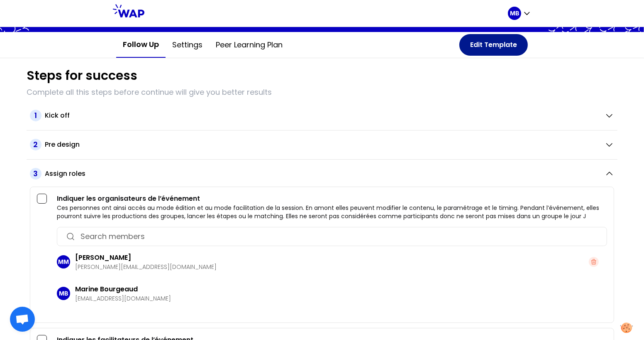  What do you see at coordinates (322, 145) in the screenshot?
I see `button: 2Pre design` at bounding box center [322, 145].